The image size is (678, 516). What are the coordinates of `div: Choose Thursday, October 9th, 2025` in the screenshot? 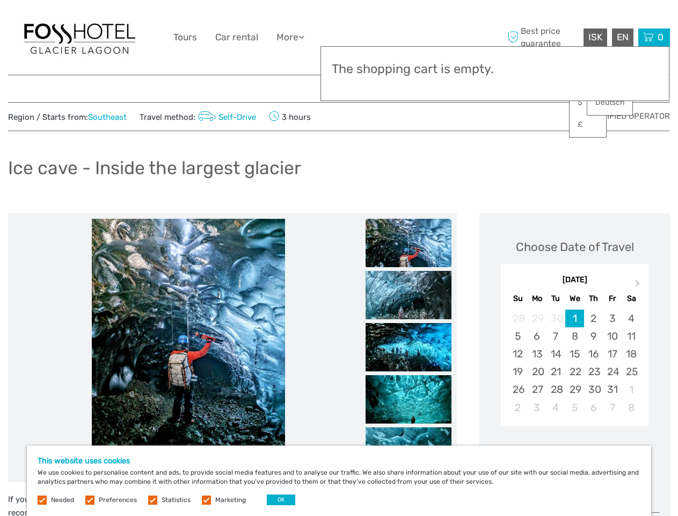 It's located at (594, 336).